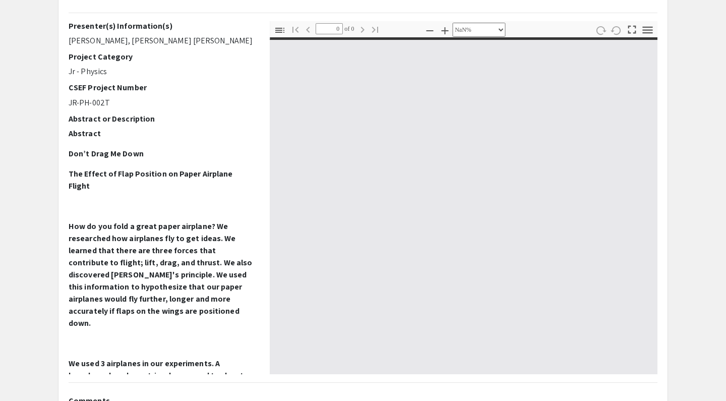  Describe the element at coordinates (85, 133) in the screenshot. I see `strong: Abstract` at that location.